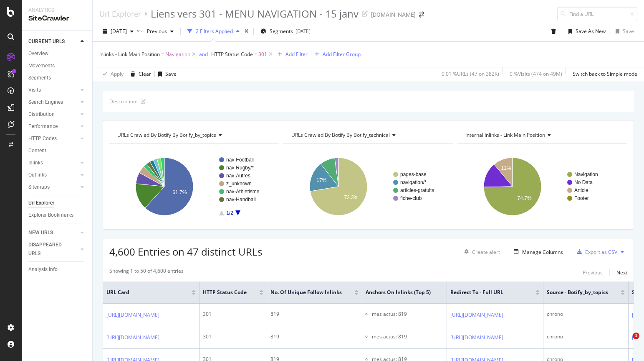 The image size is (644, 361). What do you see at coordinates (139, 74) in the screenshot?
I see `button: Clear` at bounding box center [139, 74].